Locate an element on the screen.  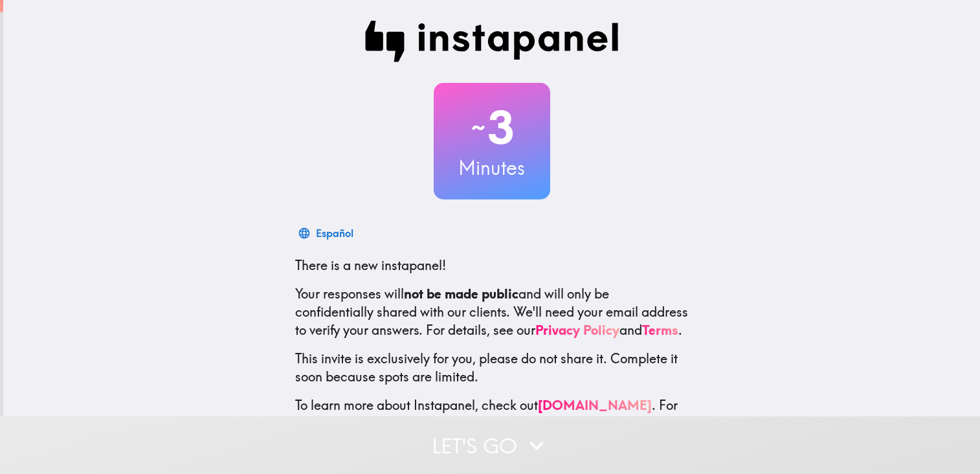
p: Your responses will and will only be confidentially shared with our clients. We'll need your emai... is located at coordinates (492, 312).